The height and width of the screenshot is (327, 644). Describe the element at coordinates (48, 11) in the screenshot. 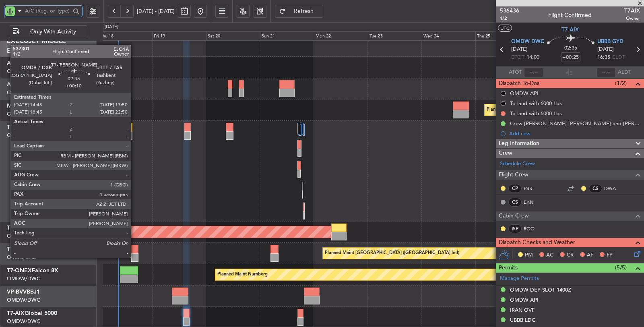

I see `input: A/C (Reg. or Type)` at that location.